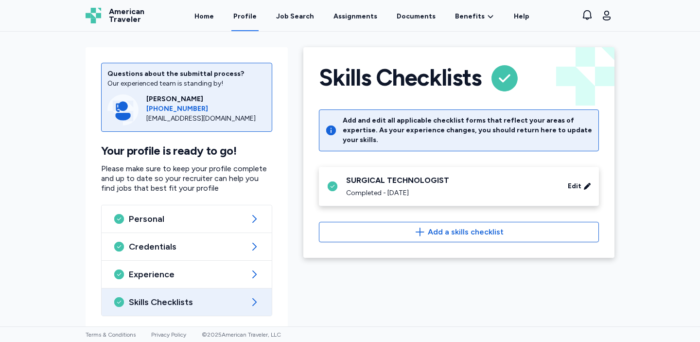 This screenshot has width=700, height=342. Describe the element at coordinates (575, 186) in the screenshot. I see `span: Edit` at that location.